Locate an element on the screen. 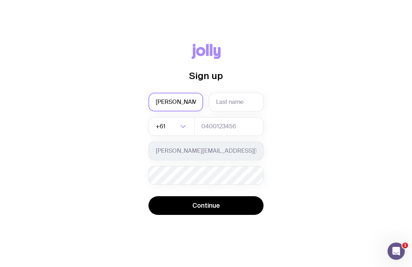  input: you@email.com is located at coordinates (206, 151).